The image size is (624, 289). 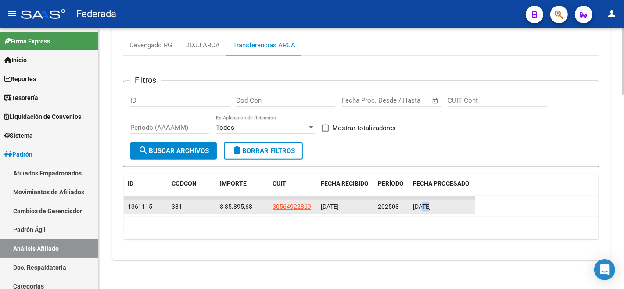 I want to click on mat-icon: menu, so click(x=12, y=14).